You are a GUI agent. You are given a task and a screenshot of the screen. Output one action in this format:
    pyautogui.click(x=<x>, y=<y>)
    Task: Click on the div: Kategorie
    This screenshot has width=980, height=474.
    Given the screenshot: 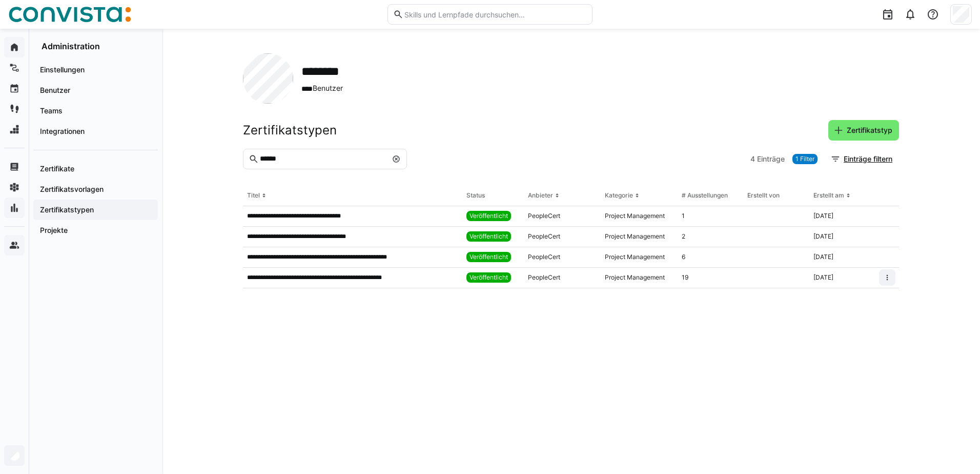 What is the action you would take?
    pyautogui.click(x=619, y=195)
    